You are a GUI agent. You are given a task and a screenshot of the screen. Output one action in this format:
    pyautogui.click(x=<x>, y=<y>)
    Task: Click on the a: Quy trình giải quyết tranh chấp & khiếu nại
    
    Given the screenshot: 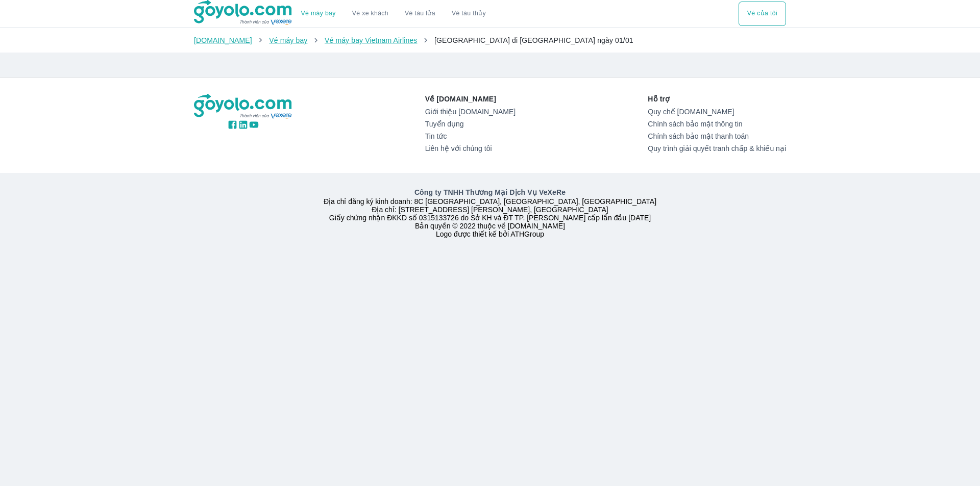 What is the action you would take?
    pyautogui.click(x=717, y=149)
    